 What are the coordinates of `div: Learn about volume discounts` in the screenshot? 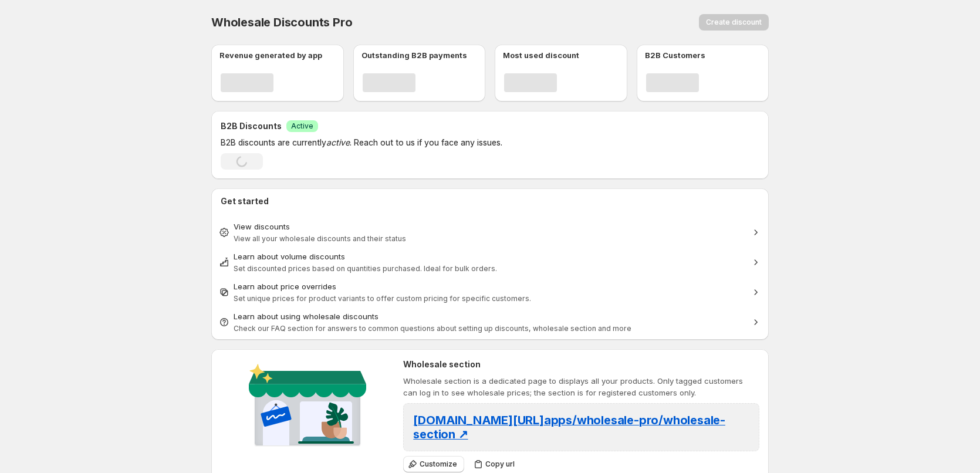 It's located at (490, 256).